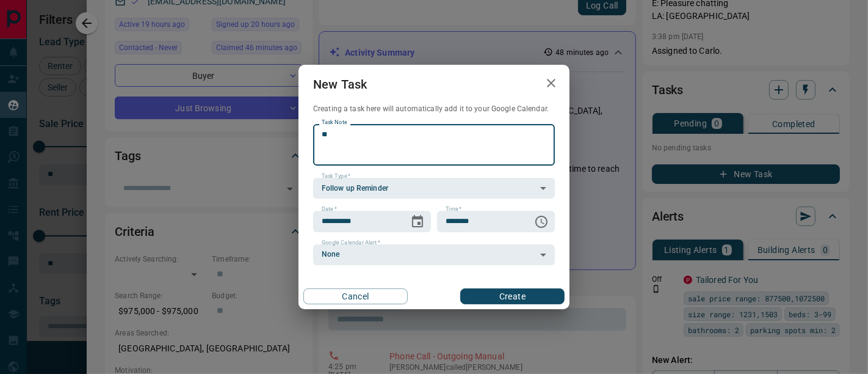 This screenshot has height=374, width=868. Describe the element at coordinates (329, 208) in the screenshot. I see `label: Date` at that location.